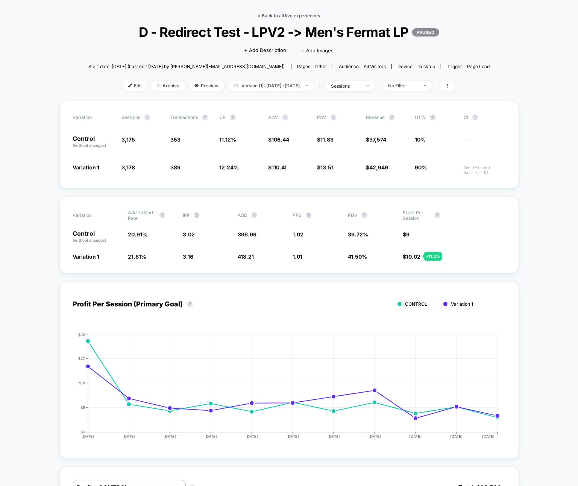 This screenshot has height=486, width=578. What do you see at coordinates (408, 234) in the screenshot?
I see `span: 9` at bounding box center [408, 234].